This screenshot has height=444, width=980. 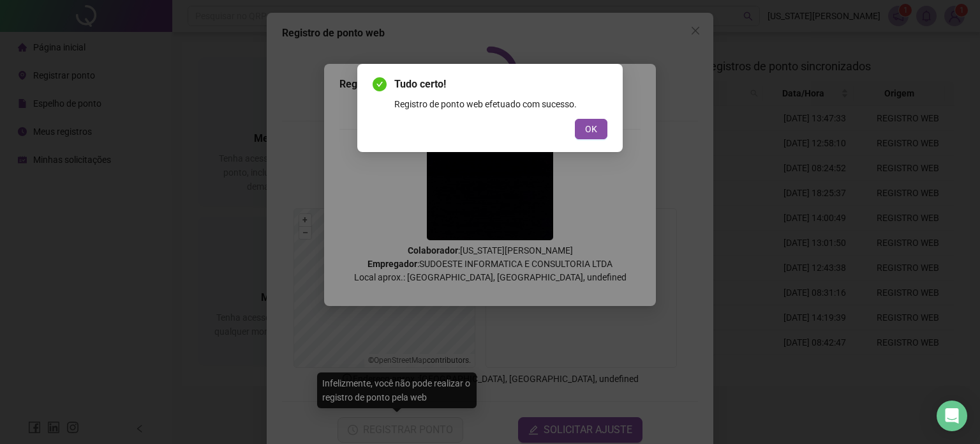 What do you see at coordinates (952, 415) in the screenshot?
I see `div: Open Intercom Messenger` at bounding box center [952, 415].